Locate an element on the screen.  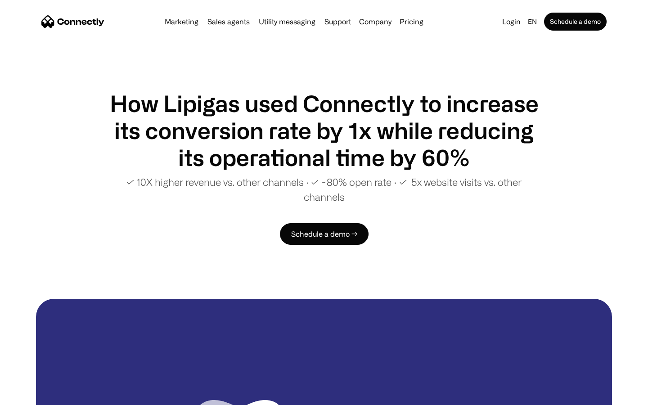
aside: Language selected: English is located at coordinates (31, 395).